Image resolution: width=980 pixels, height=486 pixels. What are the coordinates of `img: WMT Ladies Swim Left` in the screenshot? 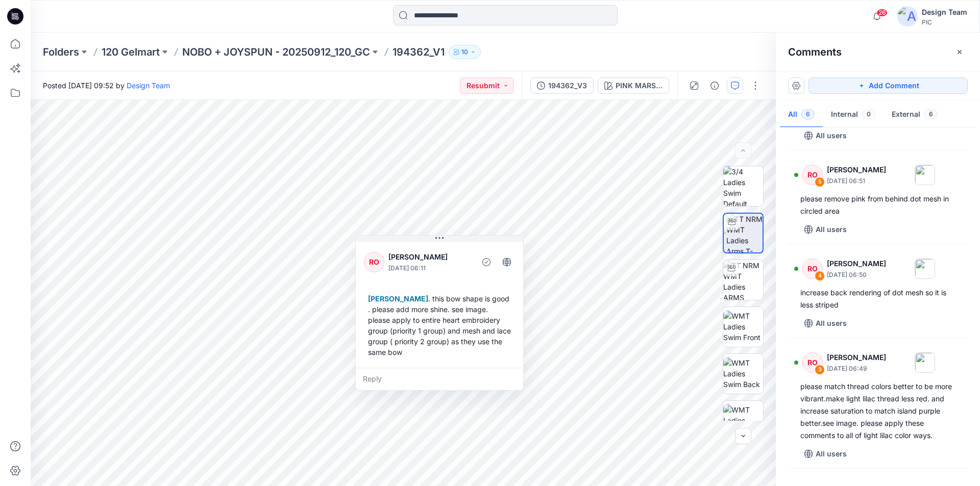 It's located at (743, 420).